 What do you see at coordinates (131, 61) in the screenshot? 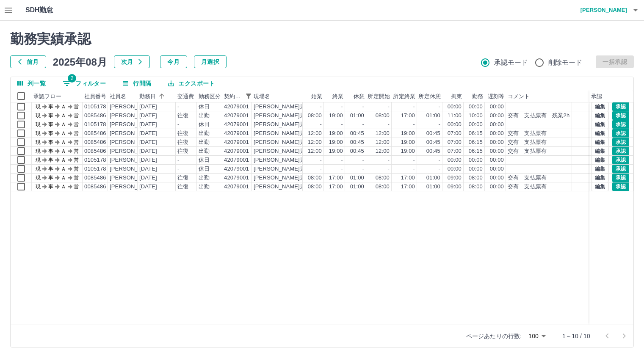
I see `button: 次月` at bounding box center [131, 61].